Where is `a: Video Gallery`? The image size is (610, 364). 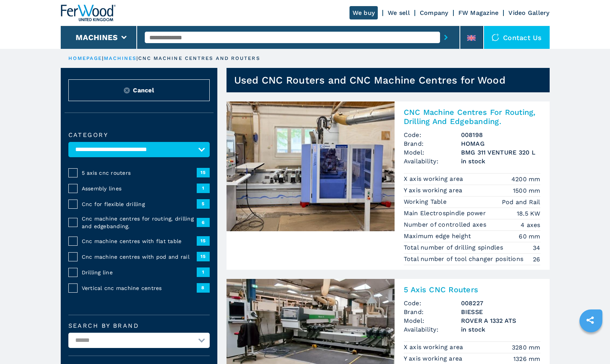 a: Video Gallery is located at coordinates (529, 13).